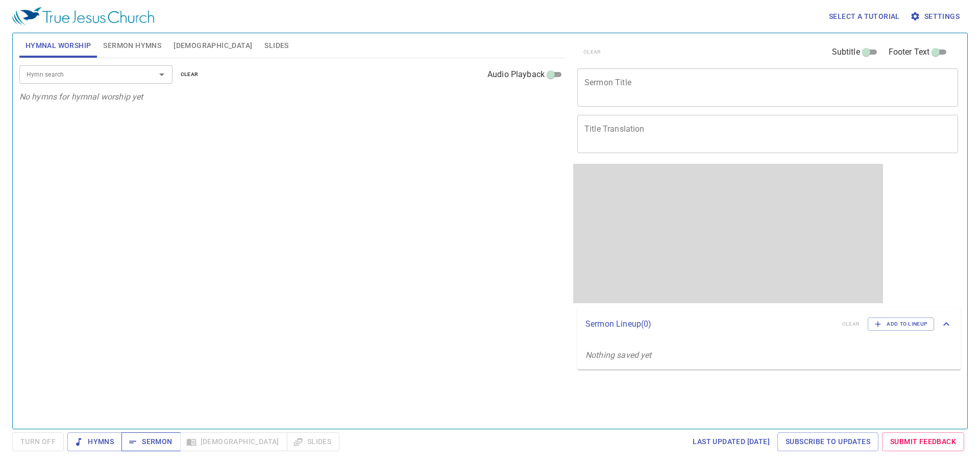  Describe the element at coordinates (768, 325) in the screenshot. I see `div: Sermon Lineup(0)clearAdd to Lineup` at that location.